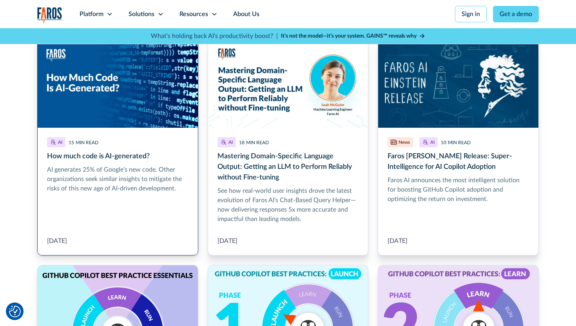  What do you see at coordinates (141, 14) in the screenshot?
I see `div: Solutions` at bounding box center [141, 14].